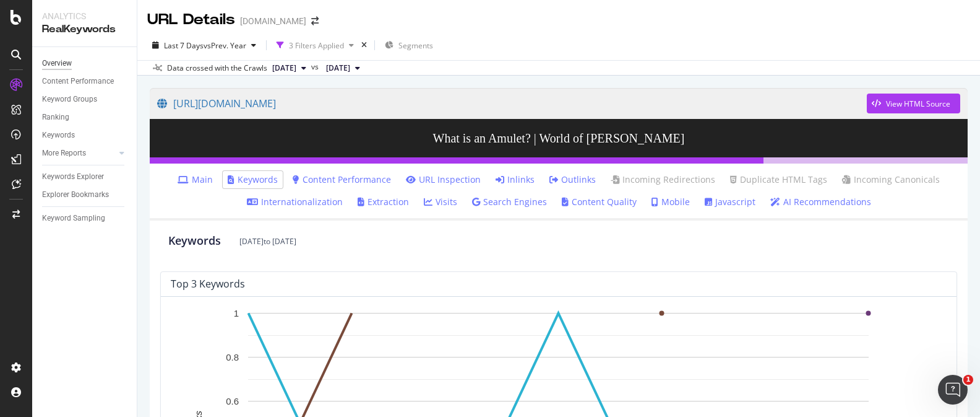 This screenshot has width=980, height=417. What do you see at coordinates (78, 81) in the screenshot?
I see `div: Content Performance` at bounding box center [78, 81].